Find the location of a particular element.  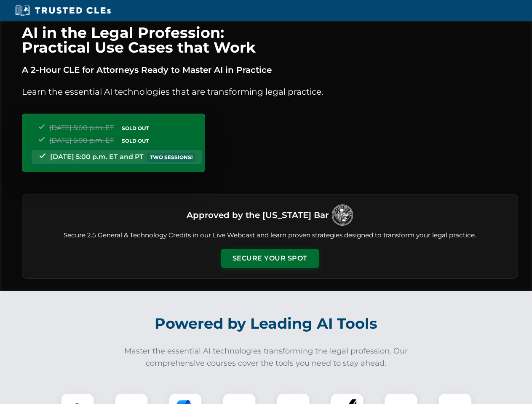

p: Secure 2.5 General & Technology Credits in our Live Webcast and learn proven strategies designed ... is located at coordinates (270, 235).